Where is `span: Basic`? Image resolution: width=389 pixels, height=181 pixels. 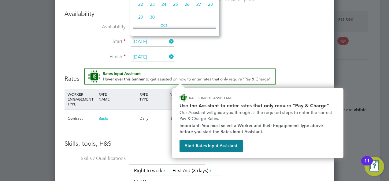
span: Basic is located at coordinates (103, 119).